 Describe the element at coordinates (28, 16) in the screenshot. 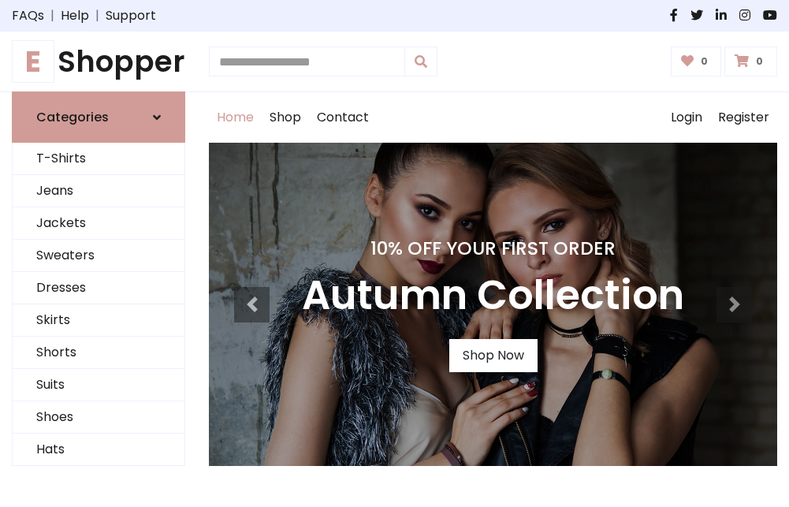

I see `a: FAQs` at that location.